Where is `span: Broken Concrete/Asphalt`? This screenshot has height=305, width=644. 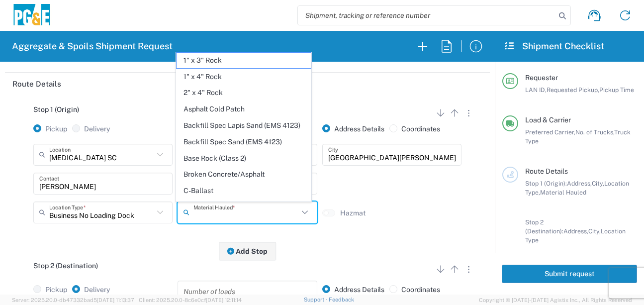 span: Broken Concrete/Asphalt is located at coordinates (244, 174).